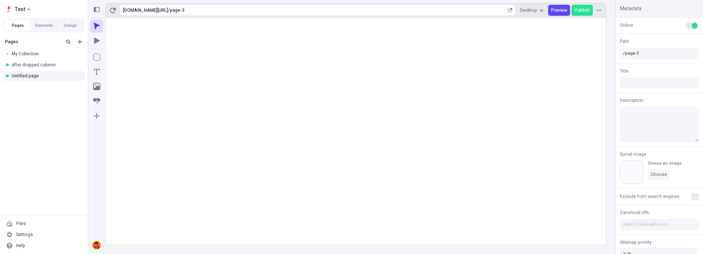  I want to click on div: page-3, so click(338, 10).